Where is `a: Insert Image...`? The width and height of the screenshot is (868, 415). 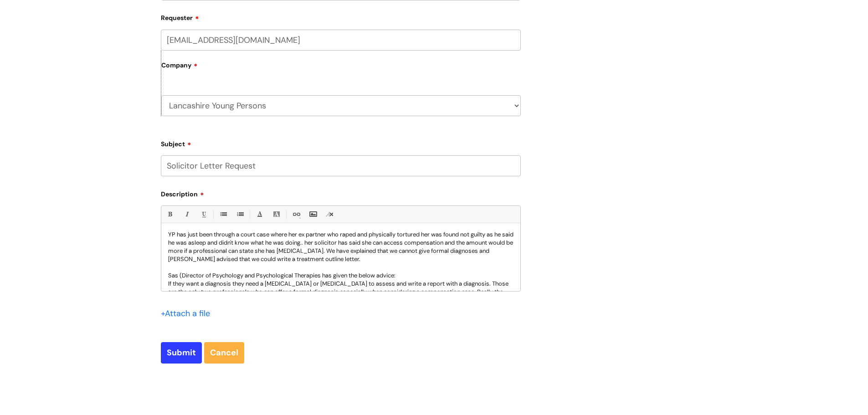 a: Insert Image... is located at coordinates (312, 214).